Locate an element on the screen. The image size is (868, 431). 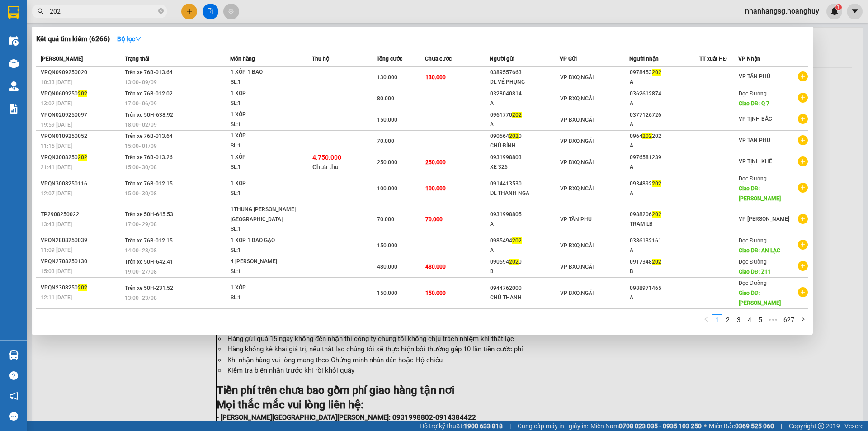
span: 250.000 is located at coordinates (387, 163).